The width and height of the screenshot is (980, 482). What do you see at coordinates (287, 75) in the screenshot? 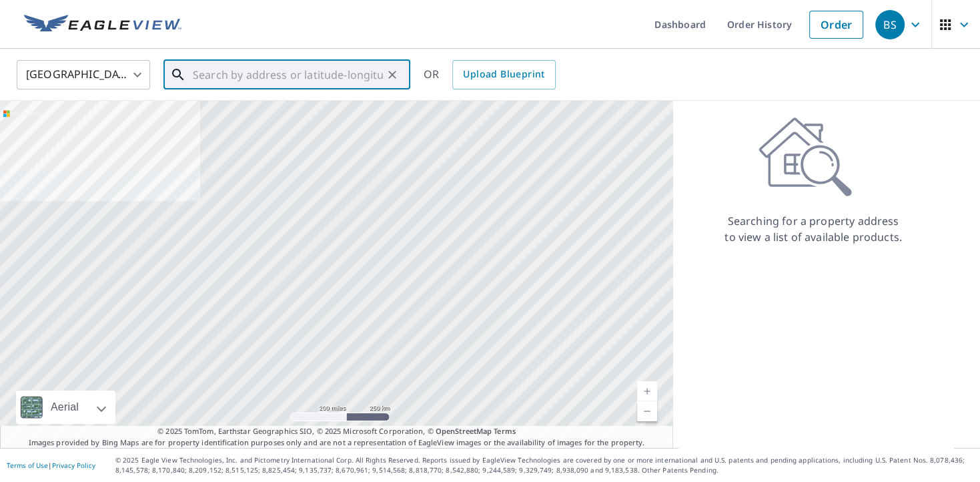
I see `input: Search by address or latitude-longitude` at bounding box center [287, 75].